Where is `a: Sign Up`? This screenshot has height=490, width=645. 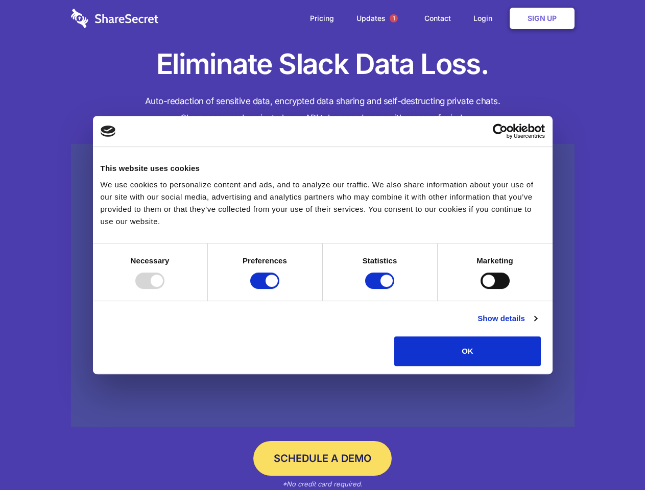
a: Sign Up is located at coordinates (542, 18).